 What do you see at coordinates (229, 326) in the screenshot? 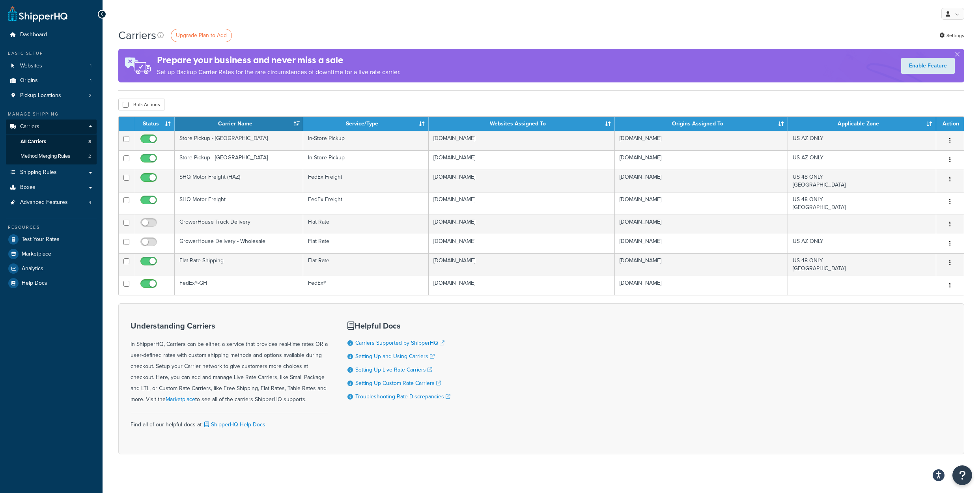
I see `h3: Understanding Carriers` at bounding box center [229, 326].